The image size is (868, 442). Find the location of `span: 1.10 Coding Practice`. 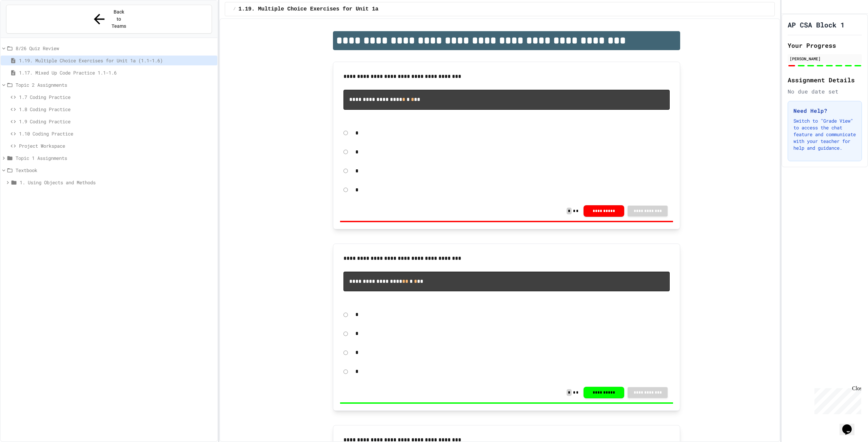

span: 1.10 Coding Practice is located at coordinates (116, 134).